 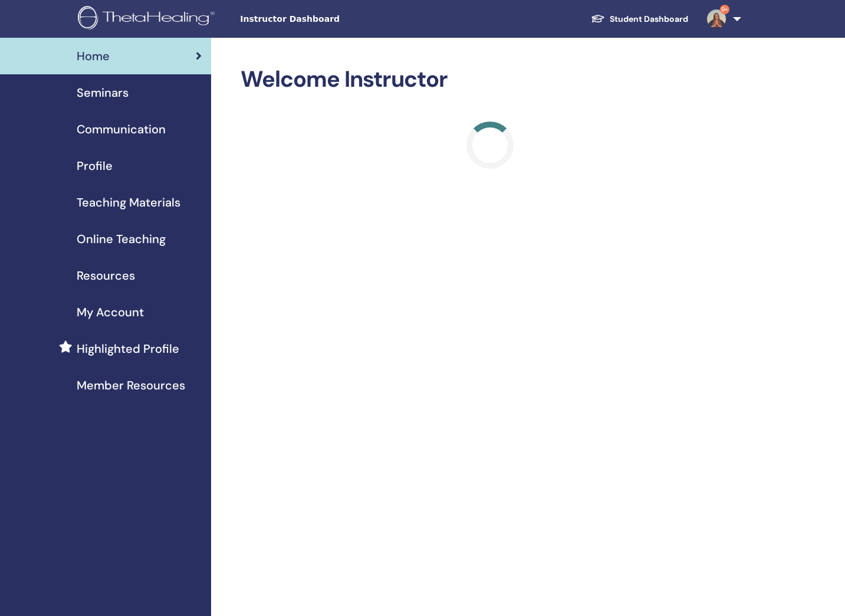 What do you see at coordinates (111, 312) in the screenshot?
I see `span: My Account` at bounding box center [111, 312].